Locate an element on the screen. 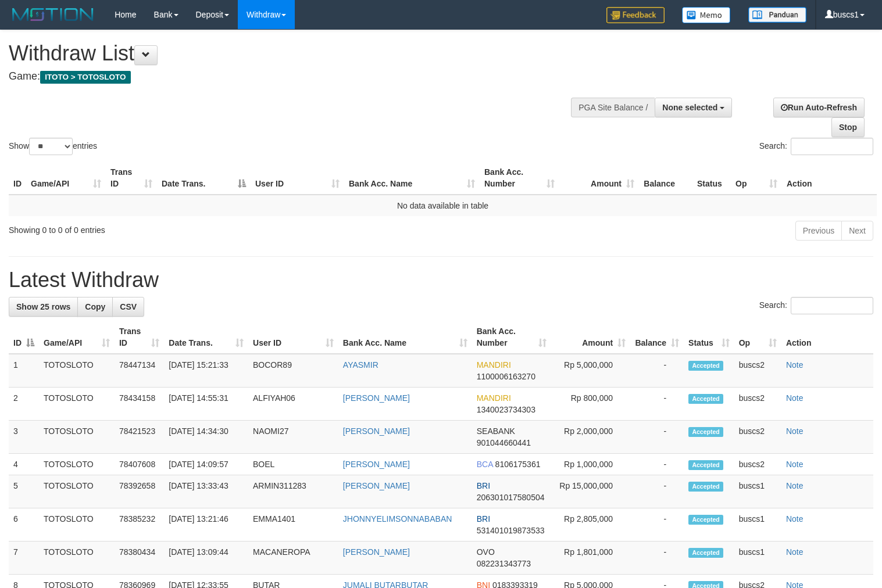 This screenshot has width=882, height=588. td: EMMA1401 is located at coordinates (293, 524).